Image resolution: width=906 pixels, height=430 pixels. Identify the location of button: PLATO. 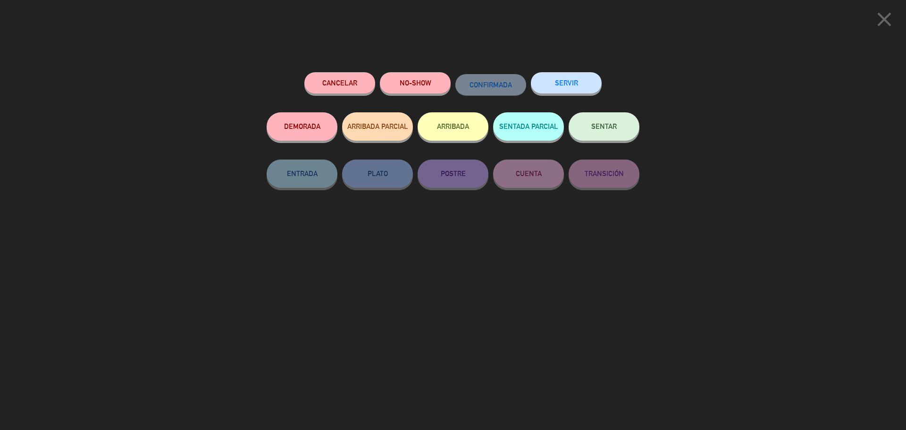
(377, 174).